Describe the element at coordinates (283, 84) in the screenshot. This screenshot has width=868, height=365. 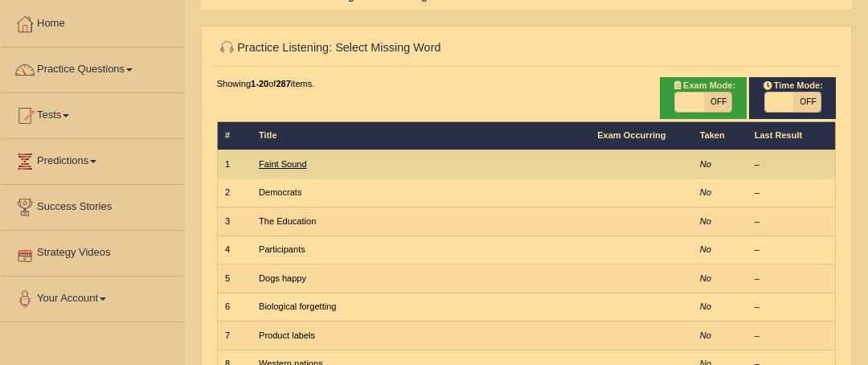
I see `b: 287` at that location.